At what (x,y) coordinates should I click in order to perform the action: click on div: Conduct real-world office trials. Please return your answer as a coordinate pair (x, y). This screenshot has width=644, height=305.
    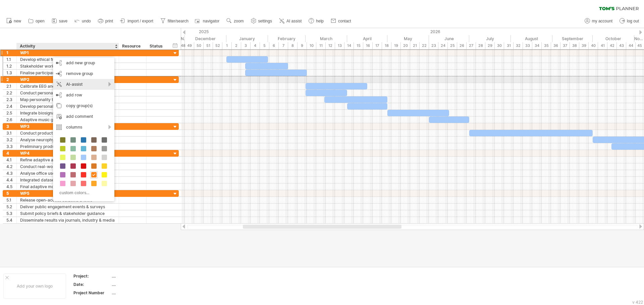
    Looking at the image, I should click on (68, 166).